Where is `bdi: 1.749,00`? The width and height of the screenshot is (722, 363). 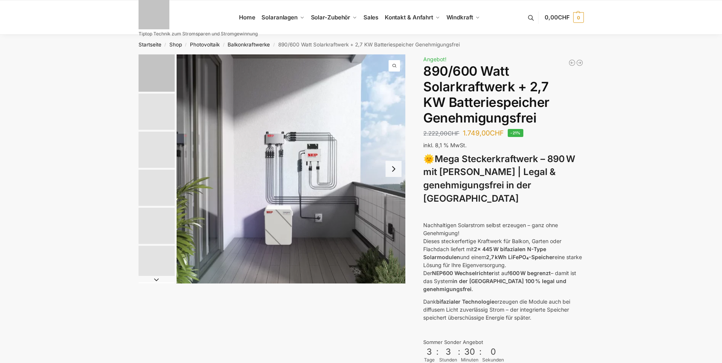 bdi: 1.749,00 is located at coordinates (483, 133).